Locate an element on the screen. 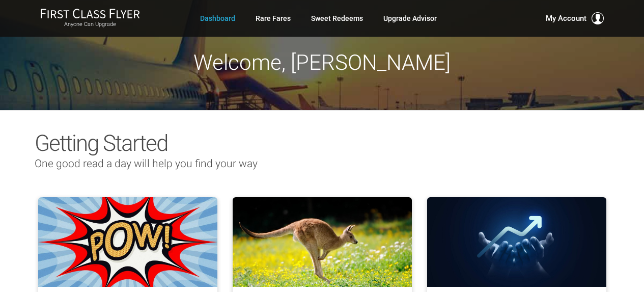 The width and height of the screenshot is (644, 292). a: First Class FlyerAnyone Can Upgrade is located at coordinates (91, 19).